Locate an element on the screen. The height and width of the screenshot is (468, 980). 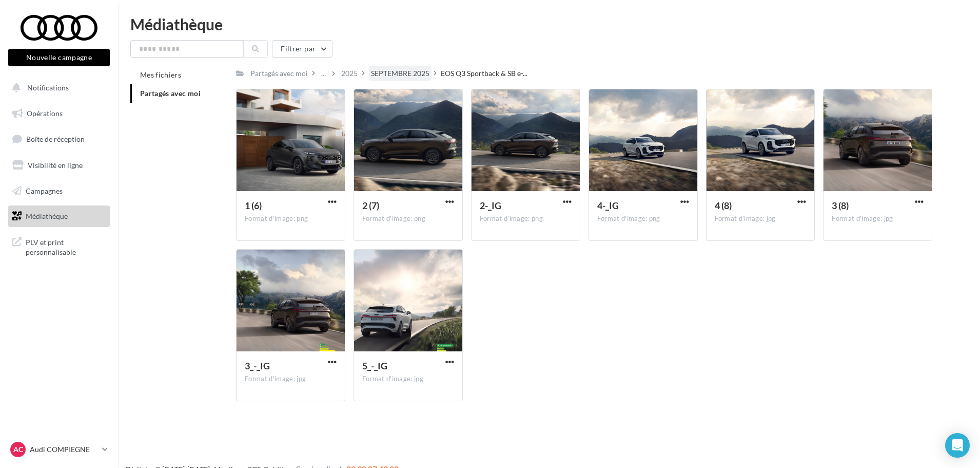
p: Audi COMPIEGNE is located at coordinates (64, 449).